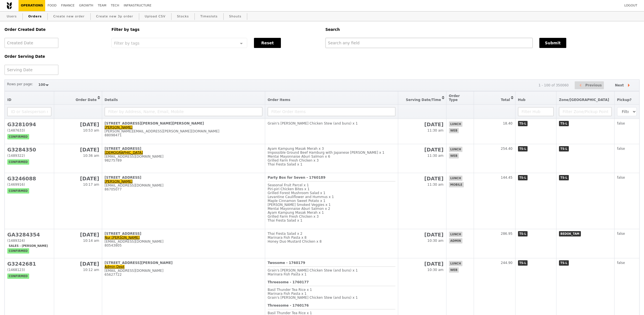  What do you see at coordinates (287, 294) in the screenshot?
I see `span: Marinara Fish Pasta x 1` at bounding box center [287, 294].